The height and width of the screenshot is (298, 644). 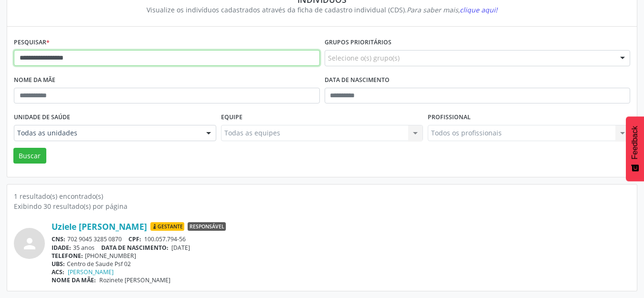 What do you see at coordinates (341, 248) in the screenshot?
I see `div: 35 anos` at bounding box center [341, 248].